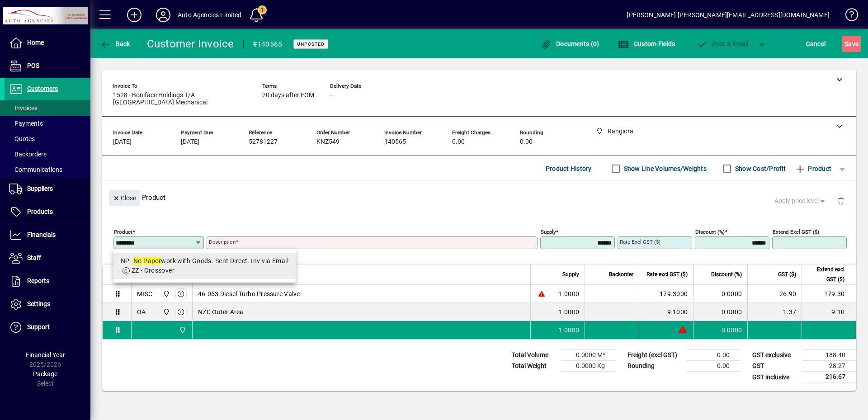  Describe the element at coordinates (548, 232) in the screenshot. I see `mat-label: Supply` at that location.